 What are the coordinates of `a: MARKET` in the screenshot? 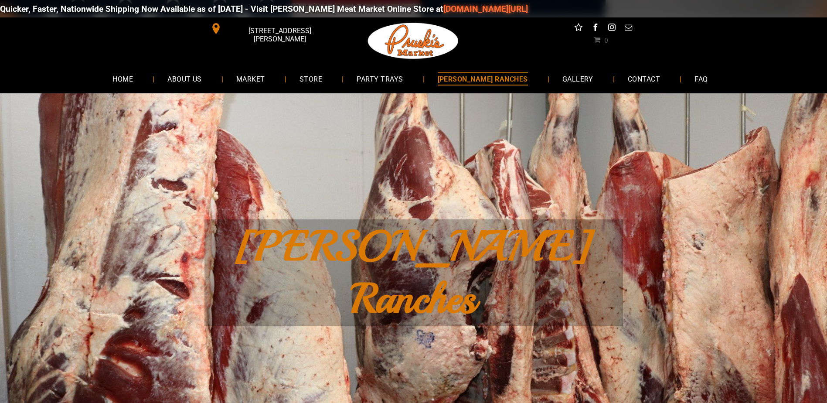 It's located at (251, 78).